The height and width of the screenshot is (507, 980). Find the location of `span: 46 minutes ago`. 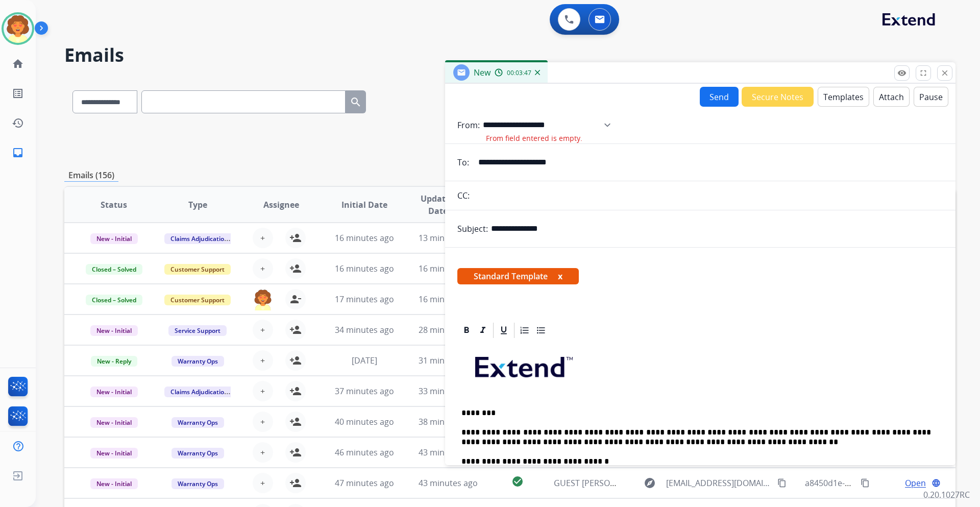

span: 46 minutes ago is located at coordinates (365, 452).